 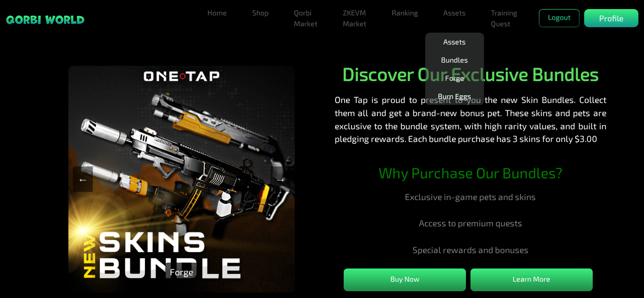 I want to click on button: Buy Now, so click(x=405, y=280).